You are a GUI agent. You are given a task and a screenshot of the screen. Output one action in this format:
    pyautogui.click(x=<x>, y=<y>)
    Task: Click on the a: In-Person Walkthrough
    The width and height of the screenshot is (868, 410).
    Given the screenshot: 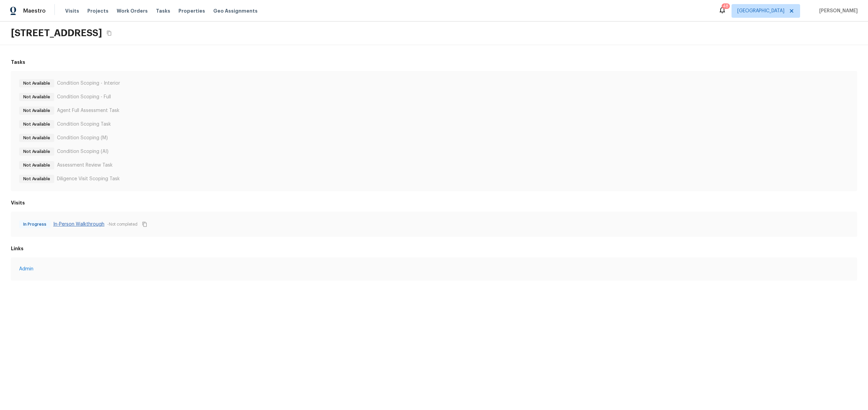 What is the action you would take?
    pyautogui.click(x=79, y=224)
    